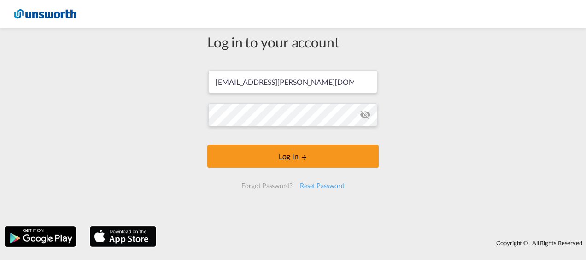 The image size is (586, 260). I want to click on div: Forgot Password?, so click(267, 186).